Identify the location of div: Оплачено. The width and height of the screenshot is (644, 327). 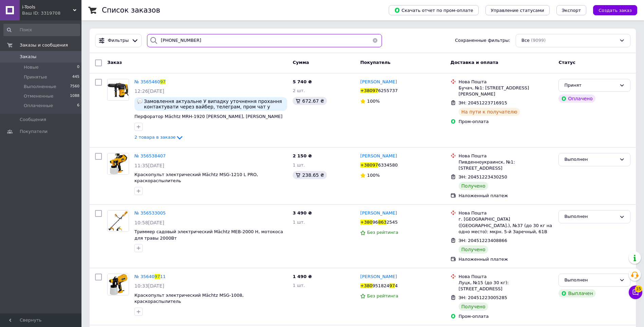
(577, 98).